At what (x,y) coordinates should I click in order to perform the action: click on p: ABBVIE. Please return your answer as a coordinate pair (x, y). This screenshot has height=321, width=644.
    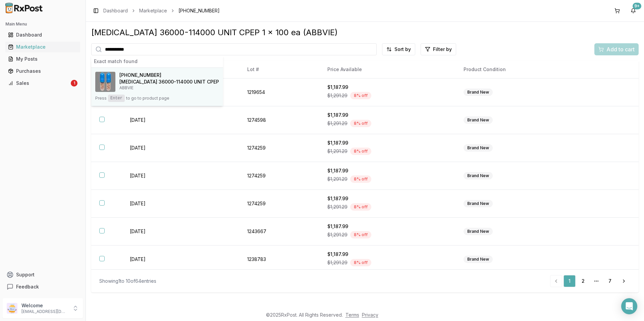
    Looking at the image, I should click on (169, 88).